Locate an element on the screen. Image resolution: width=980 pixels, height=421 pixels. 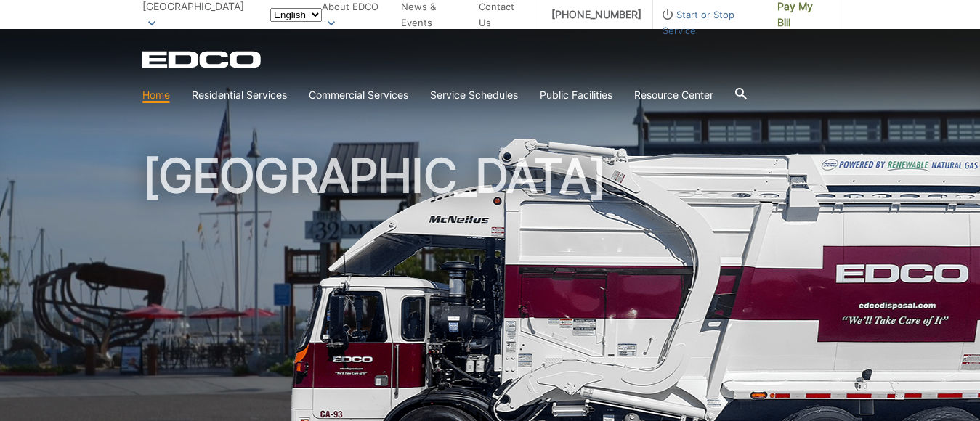
a: Commercial Services is located at coordinates (358, 95).